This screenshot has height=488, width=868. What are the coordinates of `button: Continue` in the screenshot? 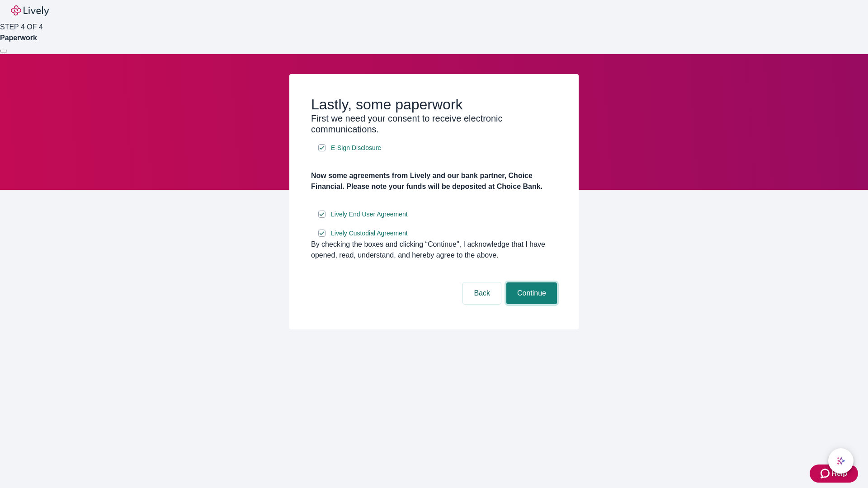 It's located at (532, 294).